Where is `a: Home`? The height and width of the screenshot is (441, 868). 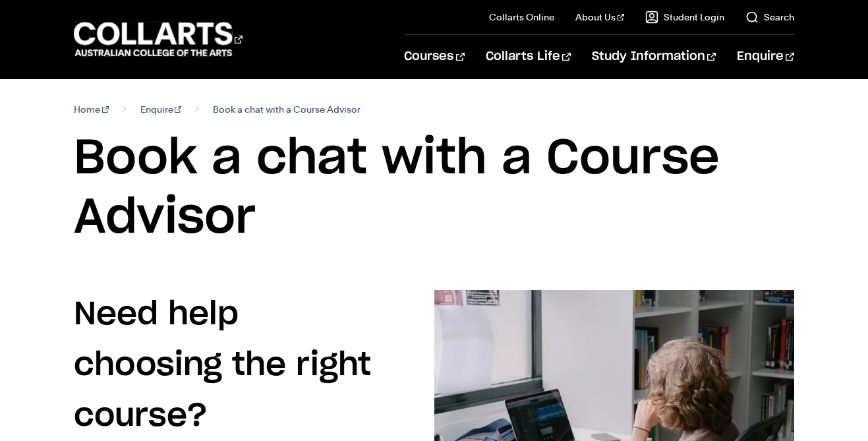
a: Home is located at coordinates (91, 109).